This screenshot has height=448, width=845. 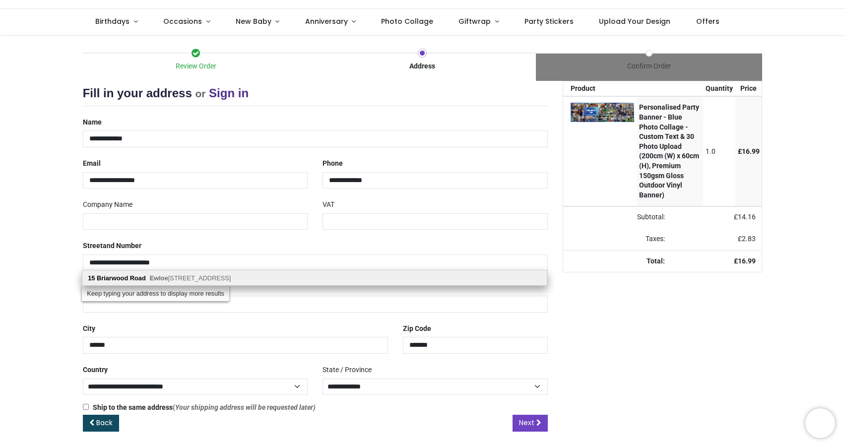 What do you see at coordinates (719, 89) in the screenshot?
I see `th: Quantity` at bounding box center [719, 89].